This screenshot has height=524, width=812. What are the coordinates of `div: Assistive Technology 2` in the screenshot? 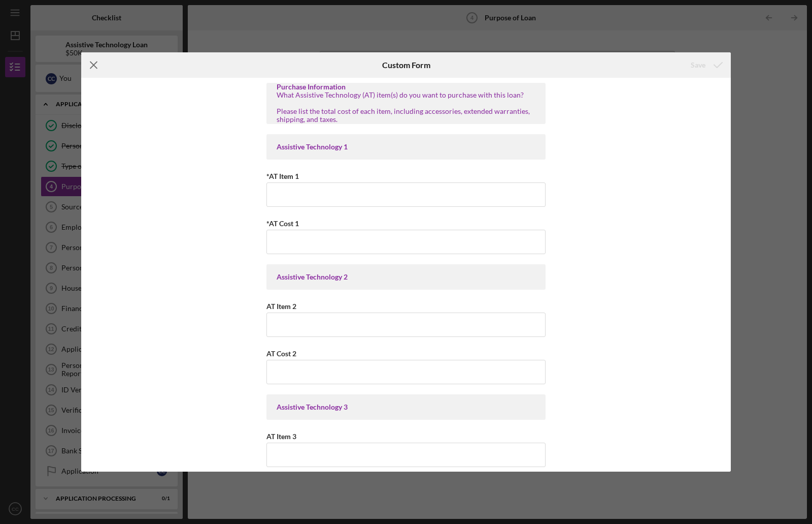 It's located at (406, 277).